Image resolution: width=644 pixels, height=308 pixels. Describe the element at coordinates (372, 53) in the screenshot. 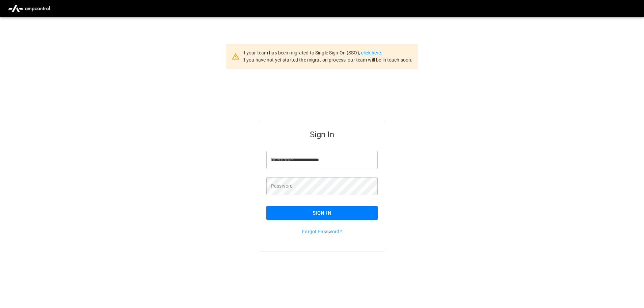

I see `a: click here.` at that location.